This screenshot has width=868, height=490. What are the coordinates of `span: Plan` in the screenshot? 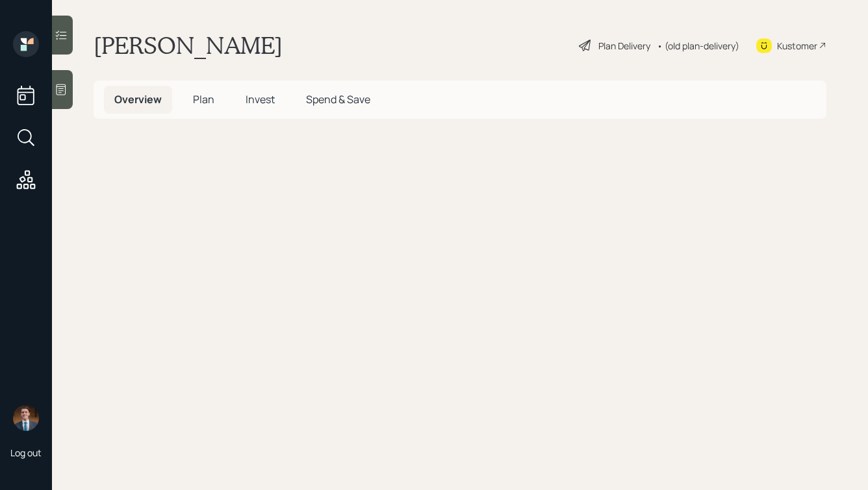 It's located at (203, 99).